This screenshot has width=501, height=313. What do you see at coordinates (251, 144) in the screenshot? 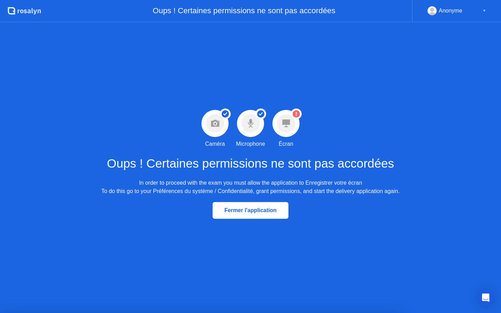
I see `div: Microphone` at bounding box center [251, 144].